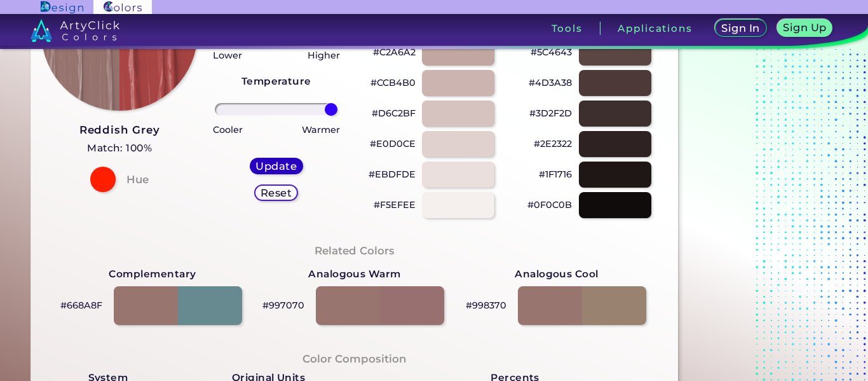 This screenshot has height=381, width=868. Describe the element at coordinates (138, 179) in the screenshot. I see `h4: Hue` at that location.